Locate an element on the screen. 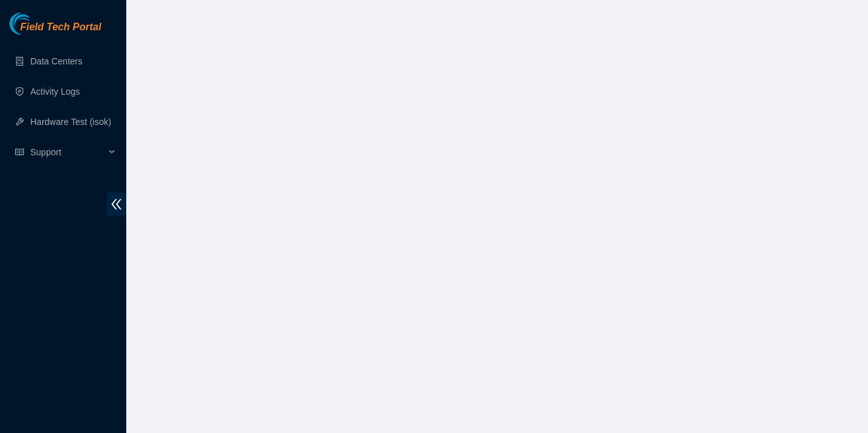 Image resolution: width=868 pixels, height=433 pixels. img: Akamai Technologies is located at coordinates (37, 24).